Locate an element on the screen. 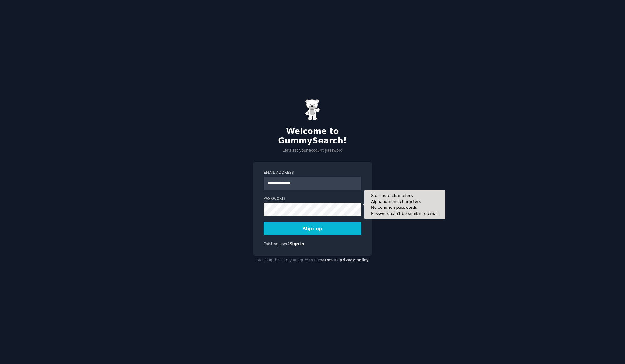 The width and height of the screenshot is (625, 364). p: Let's set your account password is located at coordinates (312, 151).